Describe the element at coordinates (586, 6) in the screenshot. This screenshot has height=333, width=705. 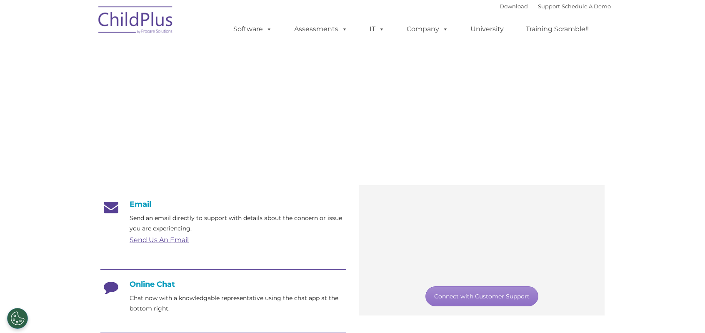
I see `a: Schedule A Demo` at that location.